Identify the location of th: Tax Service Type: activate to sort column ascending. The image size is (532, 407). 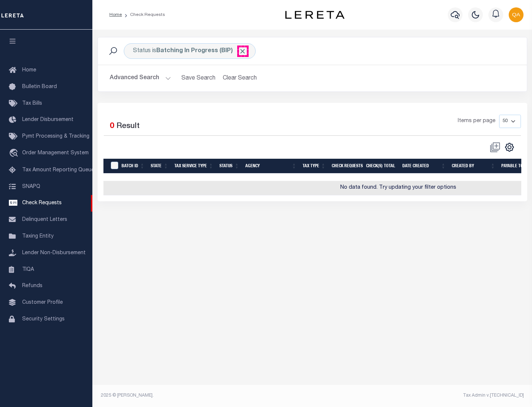
(194, 166).